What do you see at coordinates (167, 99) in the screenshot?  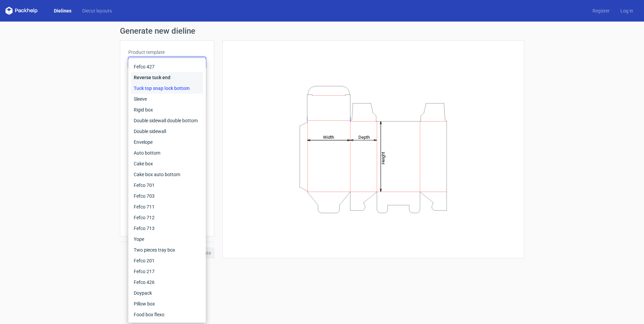 I see `div: Sleeve` at bounding box center [167, 99].